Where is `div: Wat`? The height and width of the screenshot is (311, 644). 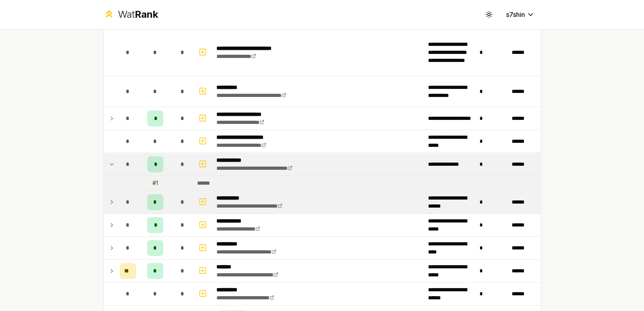 div: Wat is located at coordinates (138, 14).